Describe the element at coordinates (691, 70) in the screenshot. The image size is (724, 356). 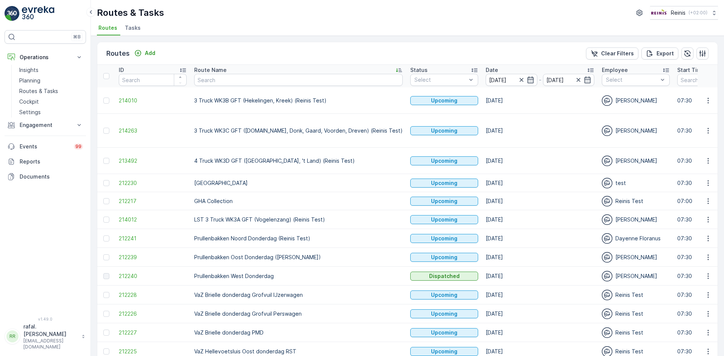
I see `p: Start Time` at that location.